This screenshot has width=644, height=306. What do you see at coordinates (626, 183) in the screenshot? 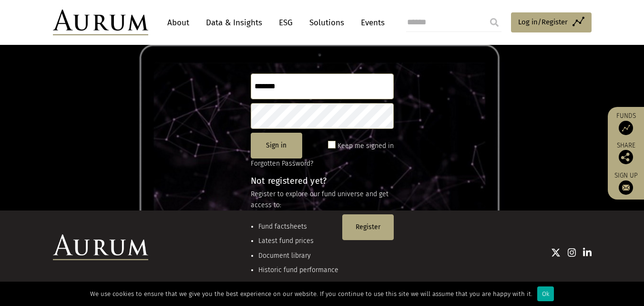
I see `a: Sign up` at bounding box center [626, 183].